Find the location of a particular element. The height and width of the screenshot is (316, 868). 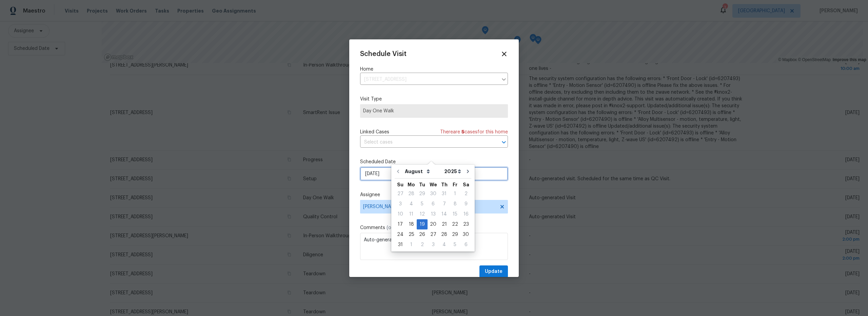

span: Schedule Visit is located at coordinates (383, 54).